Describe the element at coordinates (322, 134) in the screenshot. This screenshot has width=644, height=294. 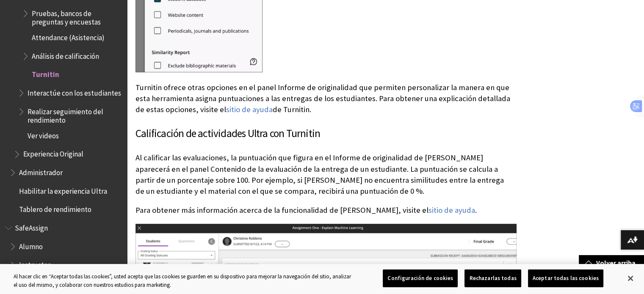
I see `h3: Calificación de actividades Ultra con Turnitin` at that location.